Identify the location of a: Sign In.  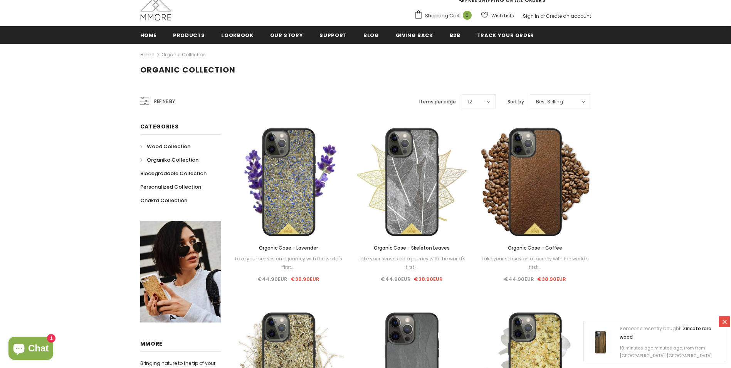
(531, 16).